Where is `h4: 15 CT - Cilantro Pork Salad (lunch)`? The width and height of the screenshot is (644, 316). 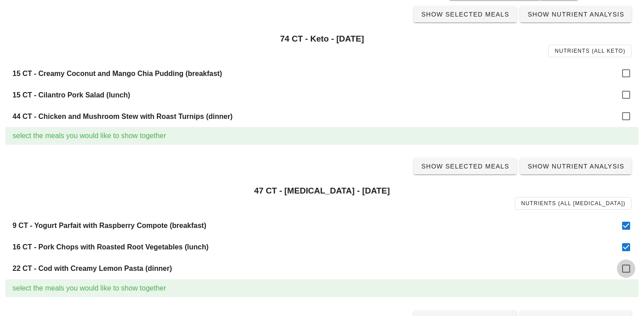
h4: 15 CT - Cilantro Pork Salad (lunch) is located at coordinates (313, 94).